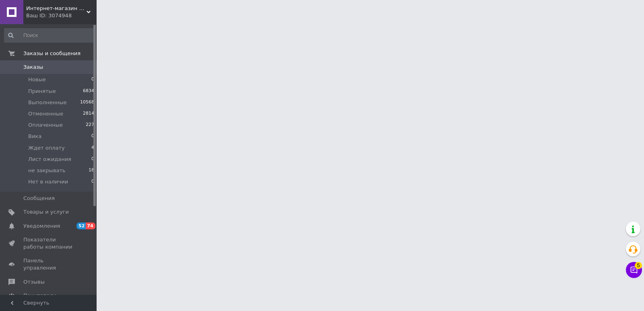 The width and height of the screenshot is (644, 311). I want to click on span: Вика, so click(35, 136).